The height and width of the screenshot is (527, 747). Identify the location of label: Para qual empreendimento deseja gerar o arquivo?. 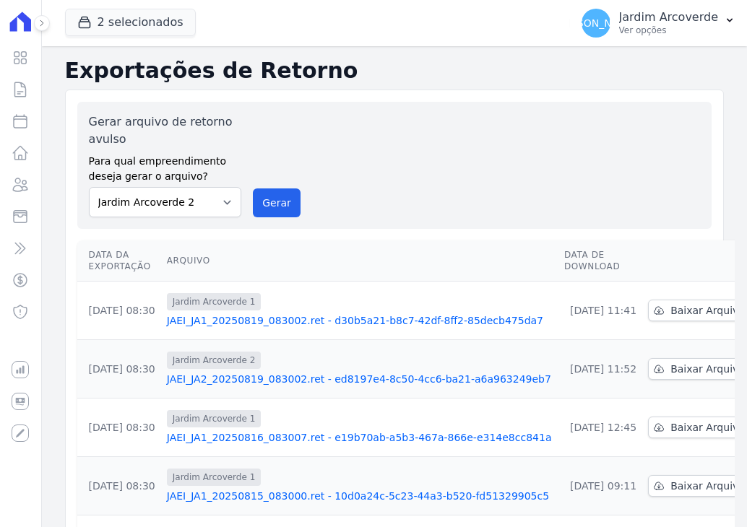
(165, 166).